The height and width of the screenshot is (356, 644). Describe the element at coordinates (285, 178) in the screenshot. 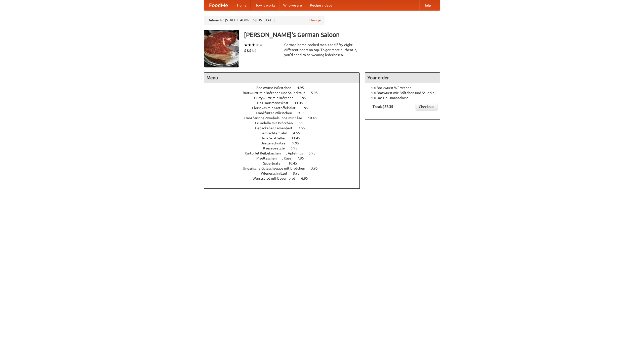

I see `a: Wurstsalad mit Bauernbrot 6.95` at that location.